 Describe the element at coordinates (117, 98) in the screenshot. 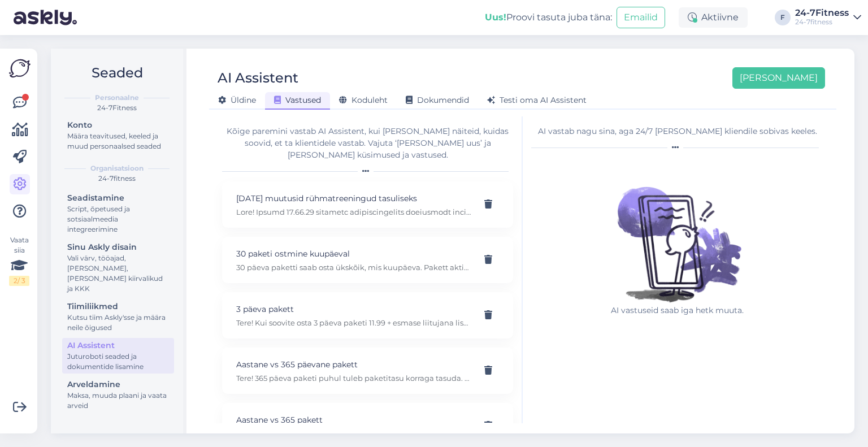

I see `b: Personaalne` at that location.